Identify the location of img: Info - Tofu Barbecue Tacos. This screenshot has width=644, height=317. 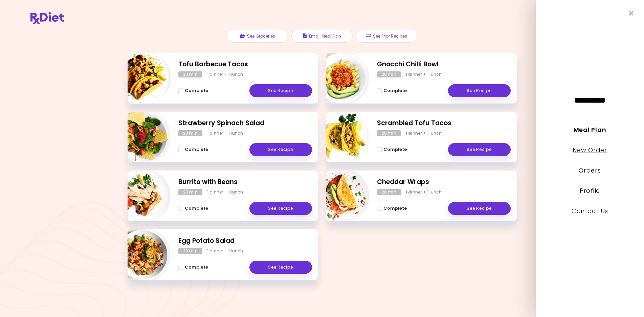
(143, 78).